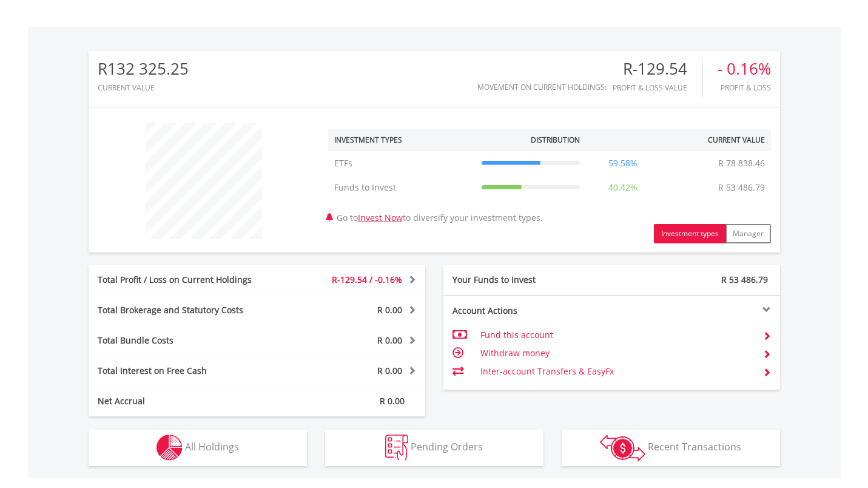 The image size is (868, 488). What do you see at coordinates (367, 279) in the screenshot?
I see `span: R-129.54 / -0.16%` at bounding box center [367, 279].